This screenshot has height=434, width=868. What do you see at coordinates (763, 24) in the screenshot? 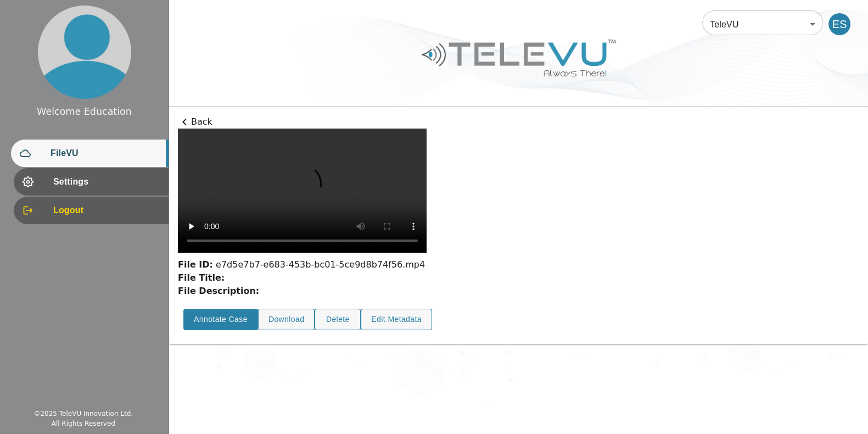
I see `div: TeleVU` at bounding box center [763, 24].